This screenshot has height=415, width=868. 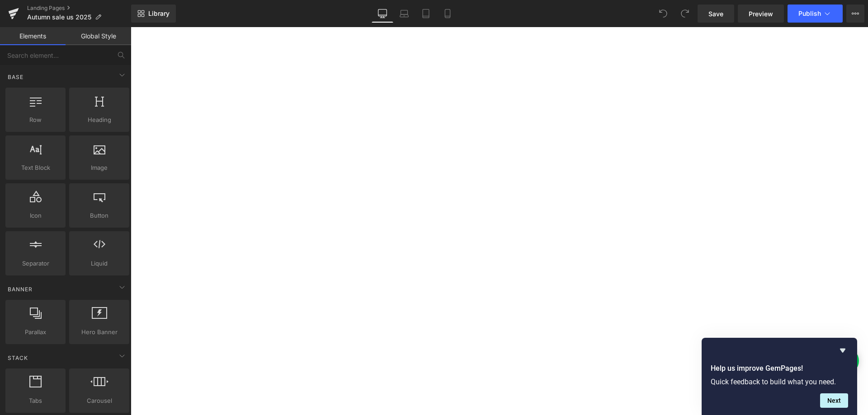 What do you see at coordinates (404, 14) in the screenshot?
I see `a: Laptop` at bounding box center [404, 14].